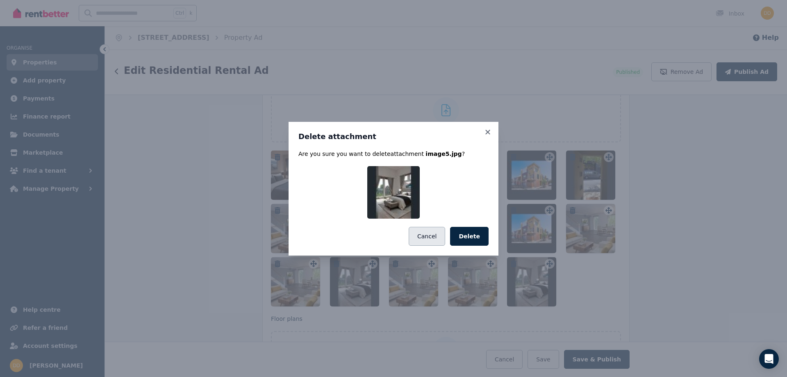 This screenshot has height=377, width=787. What do you see at coordinates (393, 136) in the screenshot?
I see `h3: Delete attachment` at bounding box center [393, 136].